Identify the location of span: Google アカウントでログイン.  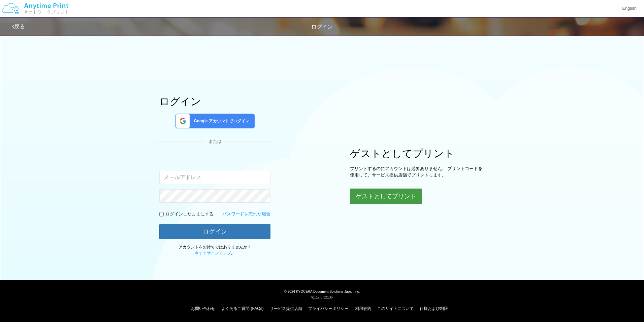
(220, 121).